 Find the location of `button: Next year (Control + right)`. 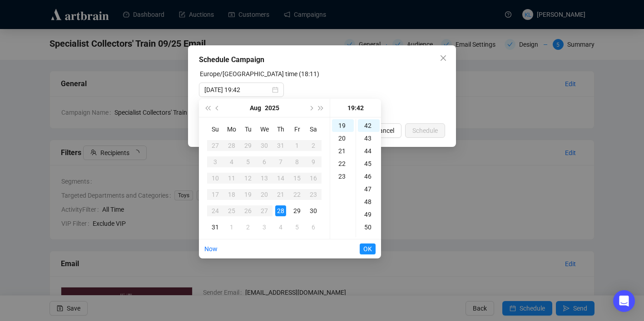

button: Next year (Control + right) is located at coordinates (321, 108).